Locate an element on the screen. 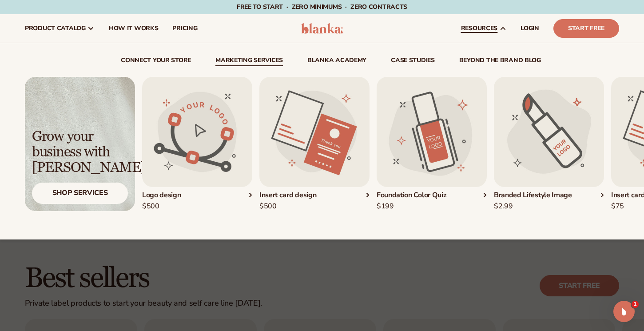 The image size is (644, 331). a: How It Works is located at coordinates (134, 28).